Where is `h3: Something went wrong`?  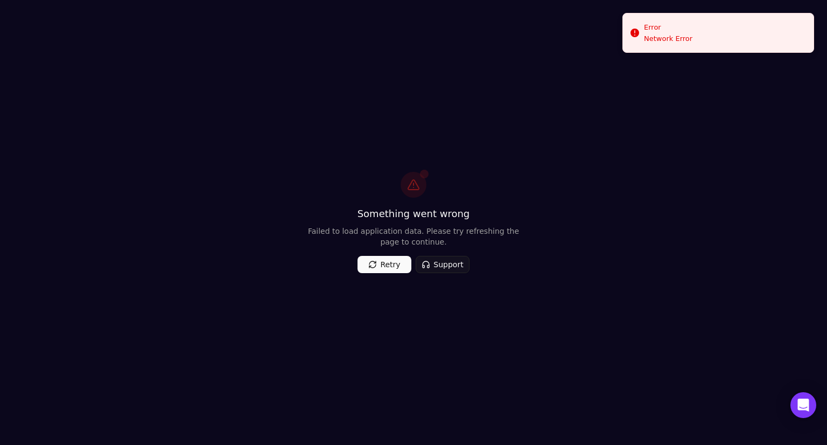
h3: Something went wrong is located at coordinates (413, 214).